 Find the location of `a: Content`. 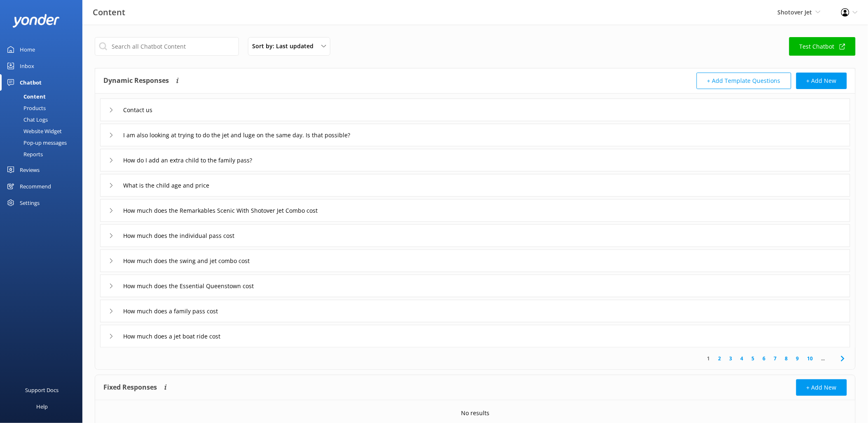

a: Content is located at coordinates (44, 96).